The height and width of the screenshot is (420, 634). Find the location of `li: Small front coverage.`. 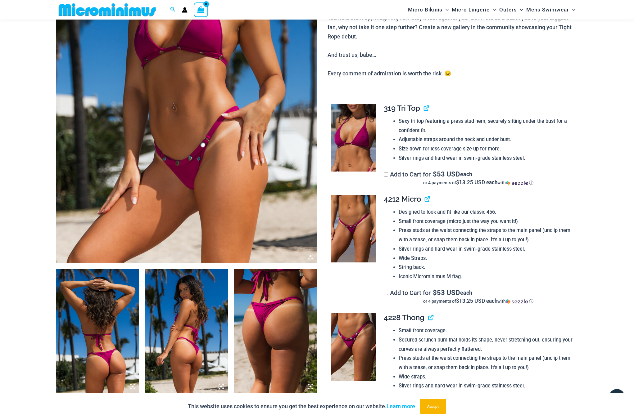

li: Small front coverage. is located at coordinates (485, 331).